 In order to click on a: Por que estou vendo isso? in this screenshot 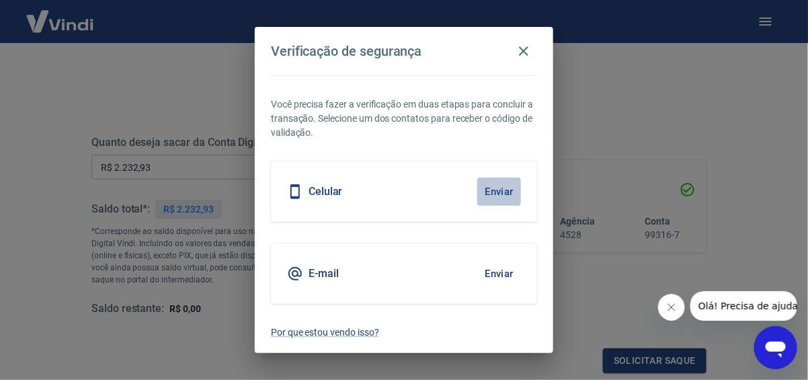, I will do `click(404, 332)`.